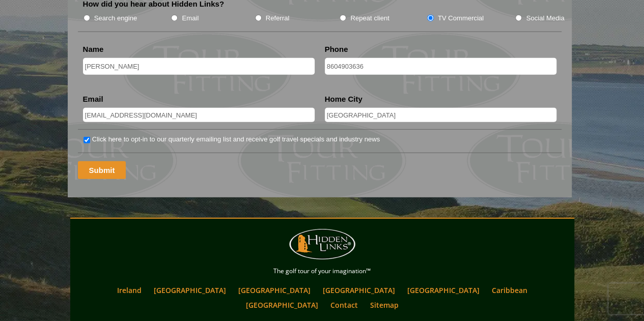 The width and height of the screenshot is (644, 321). I want to click on a: Caribbean, so click(510, 290).